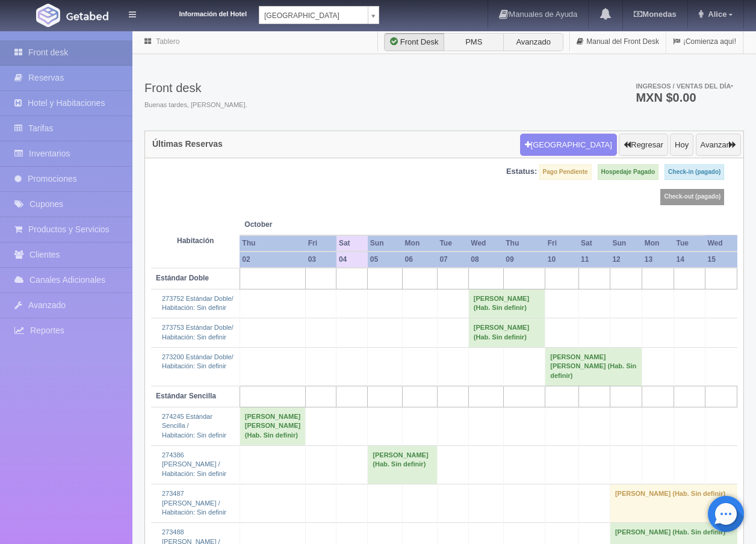 The image size is (756, 544). What do you see at coordinates (474, 42) in the screenshot?
I see `label: PMS` at bounding box center [474, 42].